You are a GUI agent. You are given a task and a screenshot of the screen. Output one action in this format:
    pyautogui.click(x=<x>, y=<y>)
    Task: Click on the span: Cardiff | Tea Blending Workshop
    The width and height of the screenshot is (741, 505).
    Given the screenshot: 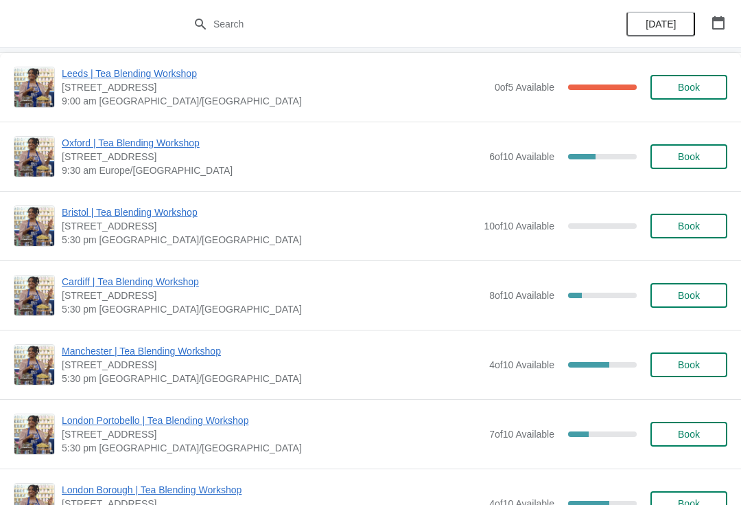 What is the action you would take?
    pyautogui.click(x=272, y=281)
    